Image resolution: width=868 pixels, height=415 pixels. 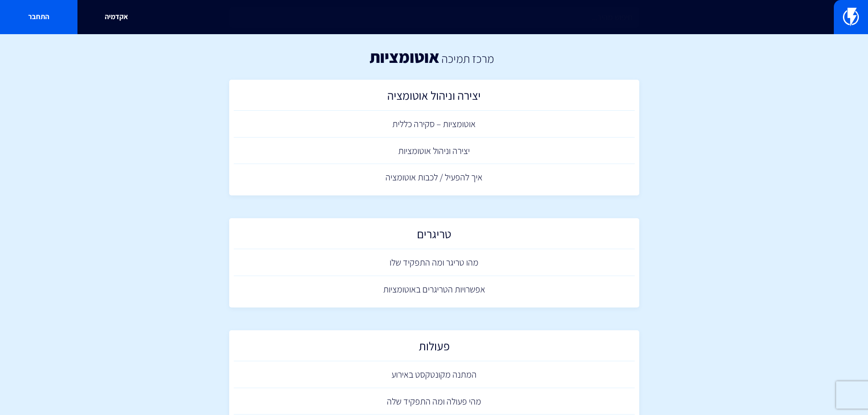 What do you see at coordinates (434, 374) in the screenshot?
I see `a: המתנה מקונטקסט באירוע` at bounding box center [434, 374].